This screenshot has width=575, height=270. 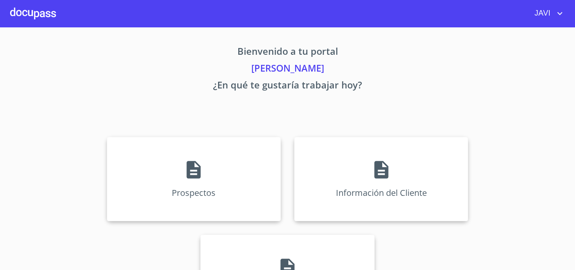 What do you see at coordinates (541, 13) in the screenshot?
I see `span: JAVI` at bounding box center [541, 13].